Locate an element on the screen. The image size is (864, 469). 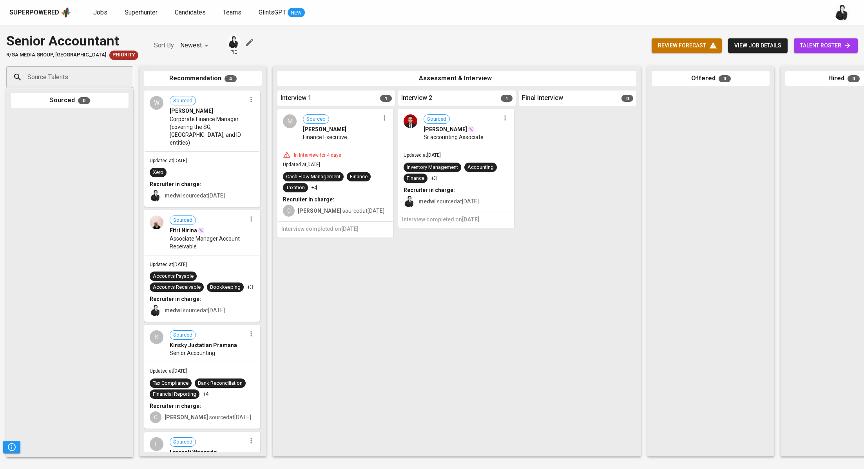
div: New Job received from Demand Team is located at coordinates (124, 55).